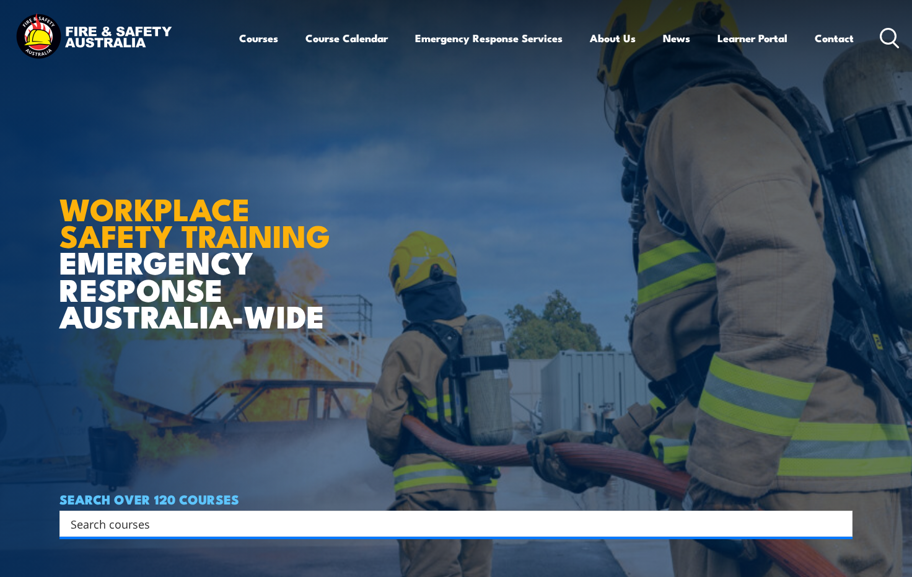 The height and width of the screenshot is (577, 912). I want to click on a: Course Calendar, so click(346, 38).